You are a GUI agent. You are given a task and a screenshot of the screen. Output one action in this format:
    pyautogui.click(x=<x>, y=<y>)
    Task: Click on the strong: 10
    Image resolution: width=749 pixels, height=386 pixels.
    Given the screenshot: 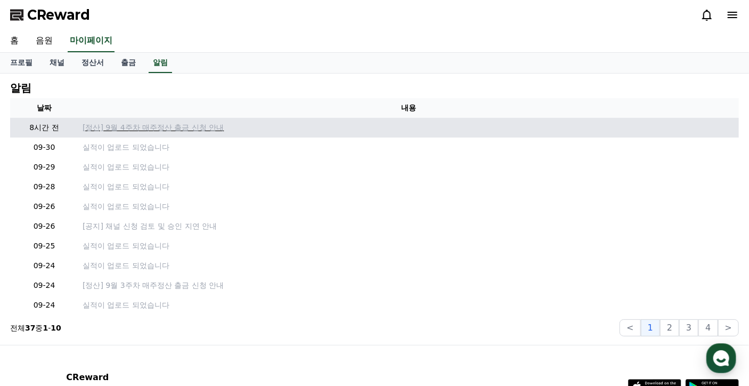 What is the action you would take?
    pyautogui.click(x=55, y=328)
    